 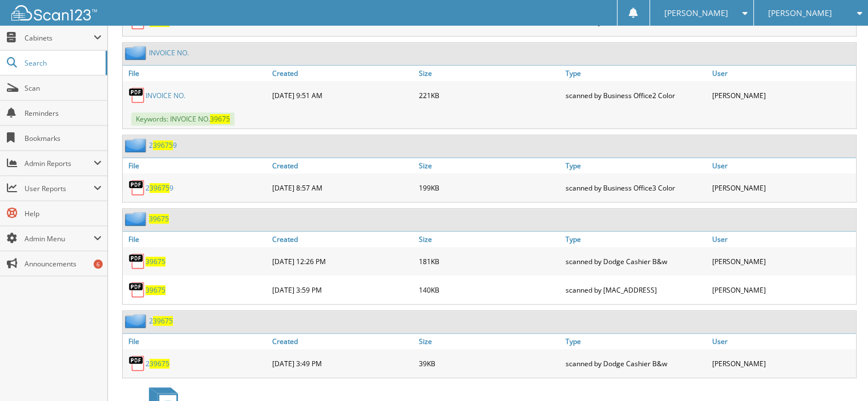 What do you see at coordinates (62, 62) in the screenshot?
I see `span: Search` at bounding box center [62, 62].